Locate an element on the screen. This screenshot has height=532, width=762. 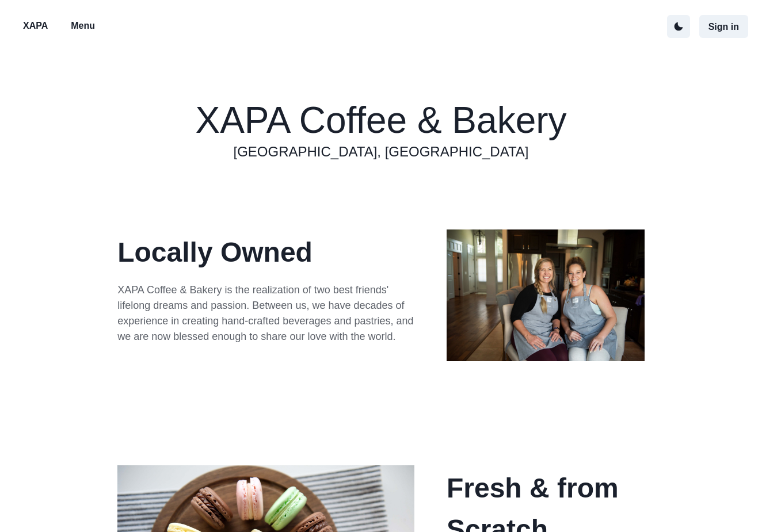
button: Sign in is located at coordinates (723, 26).